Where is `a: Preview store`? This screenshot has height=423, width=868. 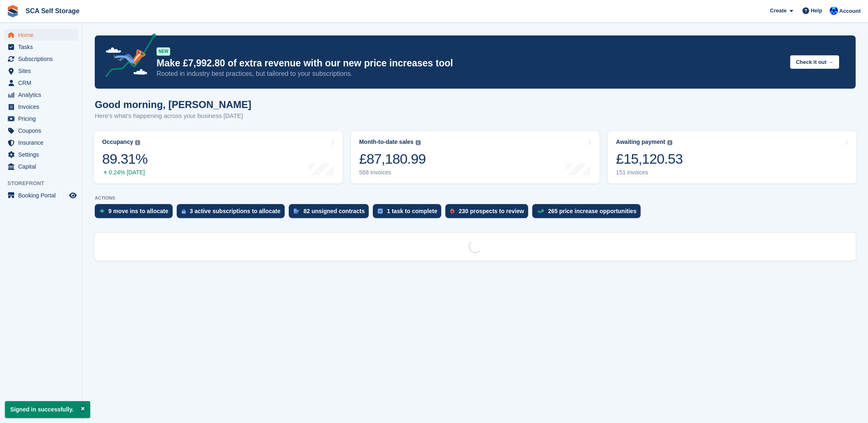 a: Preview store is located at coordinates (73, 195).